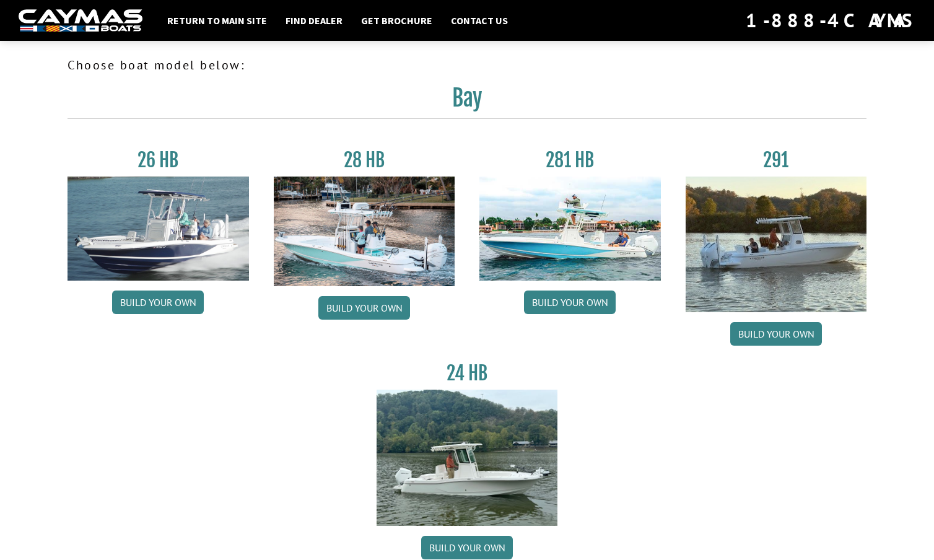 Image resolution: width=934 pixels, height=560 pixels. I want to click on p: Choose boat model below:, so click(467, 65).